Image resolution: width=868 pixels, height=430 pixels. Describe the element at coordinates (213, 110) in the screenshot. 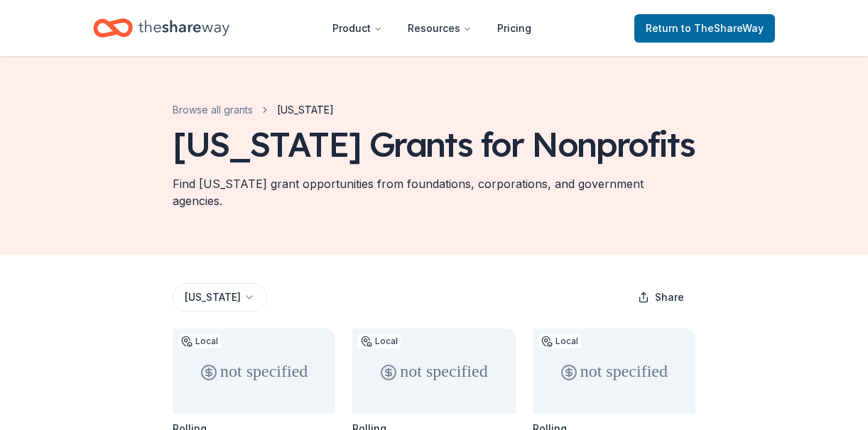

I see `a: Browse all grants` at that location.